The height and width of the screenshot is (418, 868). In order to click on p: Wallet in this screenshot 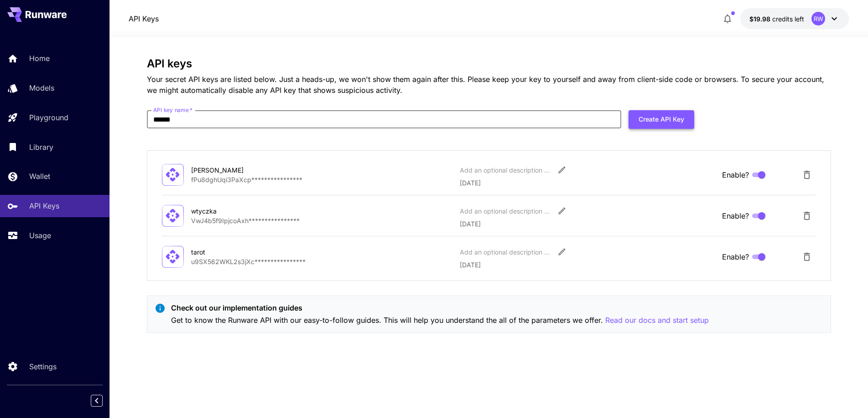, I will do `click(40, 176)`.